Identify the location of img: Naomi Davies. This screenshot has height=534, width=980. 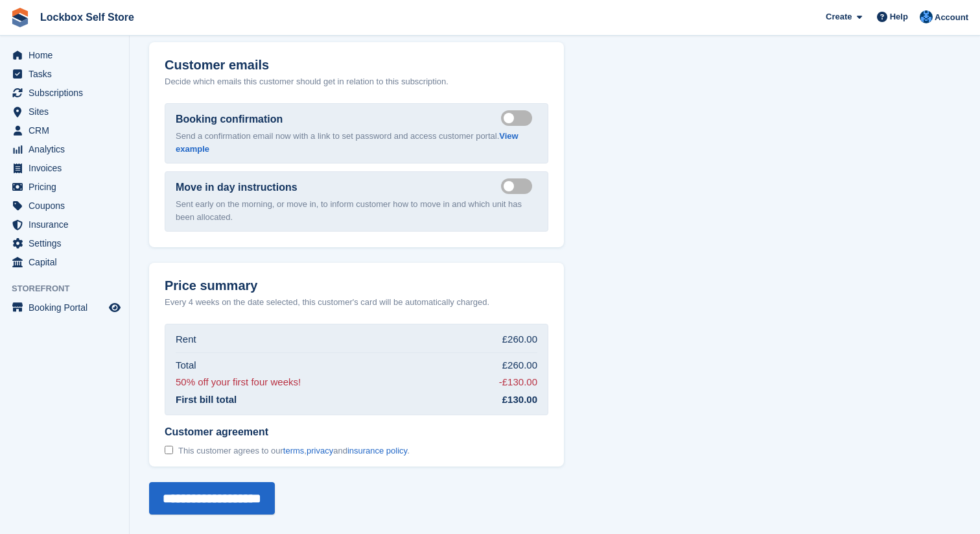
(927, 16).